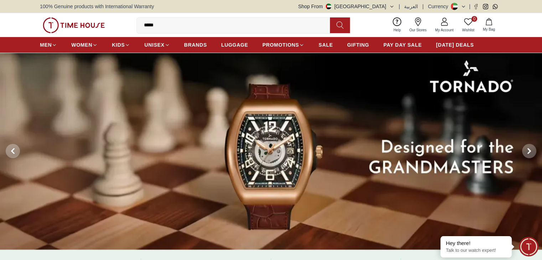 The height and width of the screenshot is (260, 542). Describe the element at coordinates (397, 25) in the screenshot. I see `a: Help` at that location.